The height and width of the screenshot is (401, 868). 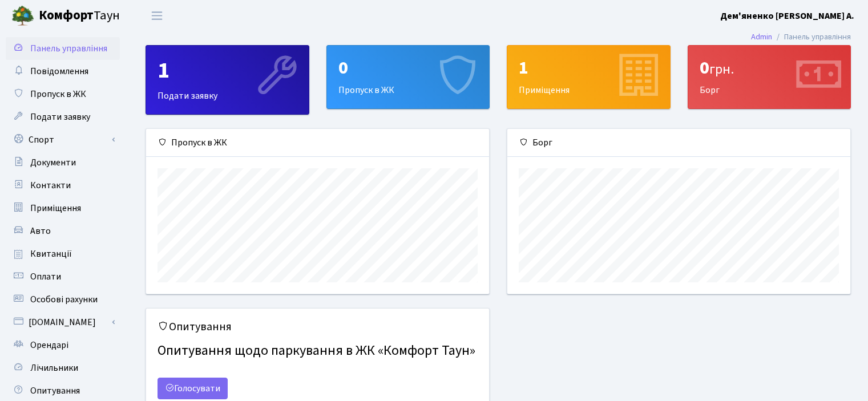 What do you see at coordinates (63, 49) in the screenshot?
I see `a: Панель управління` at bounding box center [63, 49].